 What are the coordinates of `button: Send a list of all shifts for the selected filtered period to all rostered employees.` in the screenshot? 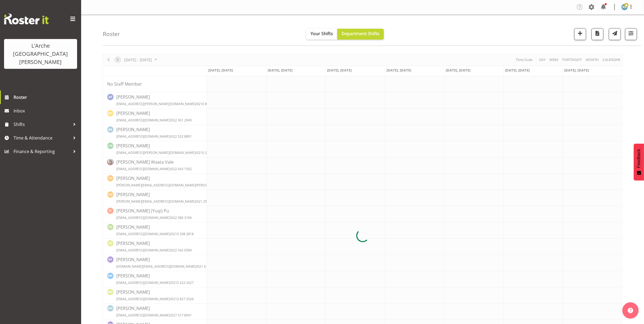 It's located at (615, 34).